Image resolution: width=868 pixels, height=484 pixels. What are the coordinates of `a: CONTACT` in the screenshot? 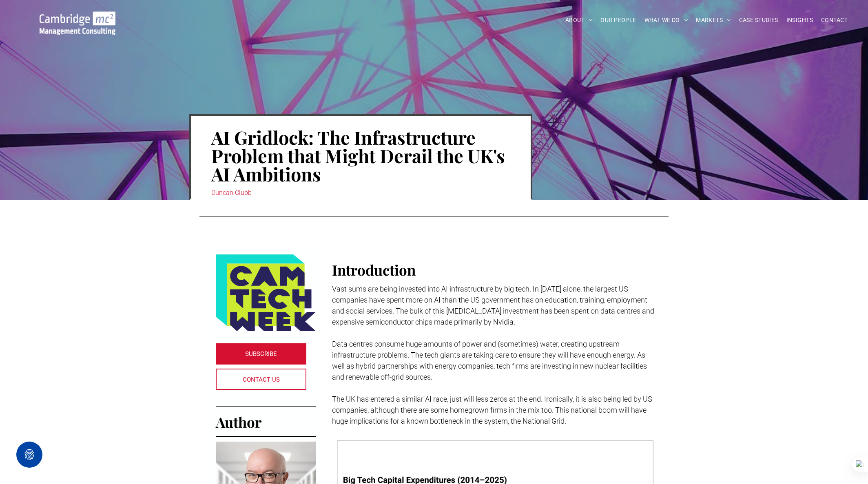 It's located at (834, 20).